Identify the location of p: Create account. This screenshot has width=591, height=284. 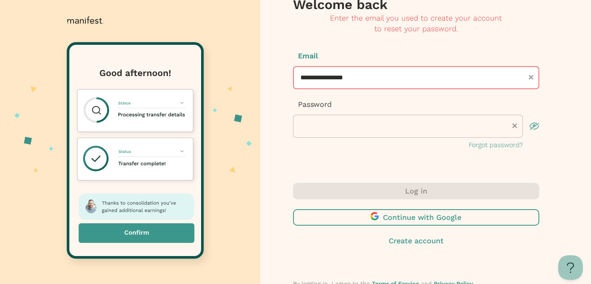
(416, 241).